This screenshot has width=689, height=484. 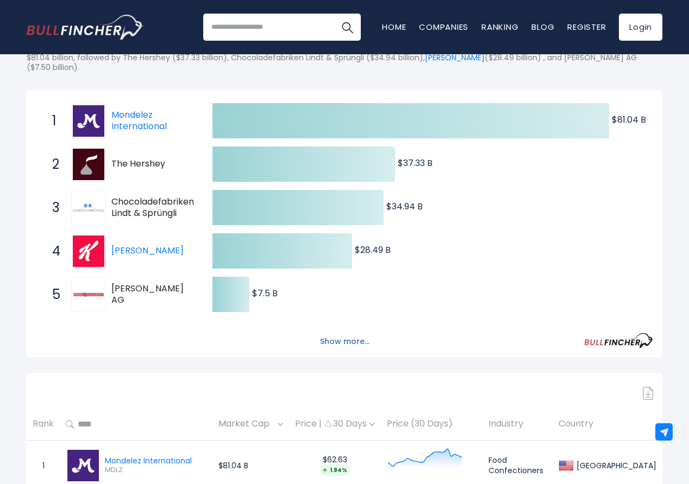 What do you see at coordinates (43, 425) in the screenshot?
I see `th: Rank` at bounding box center [43, 425].